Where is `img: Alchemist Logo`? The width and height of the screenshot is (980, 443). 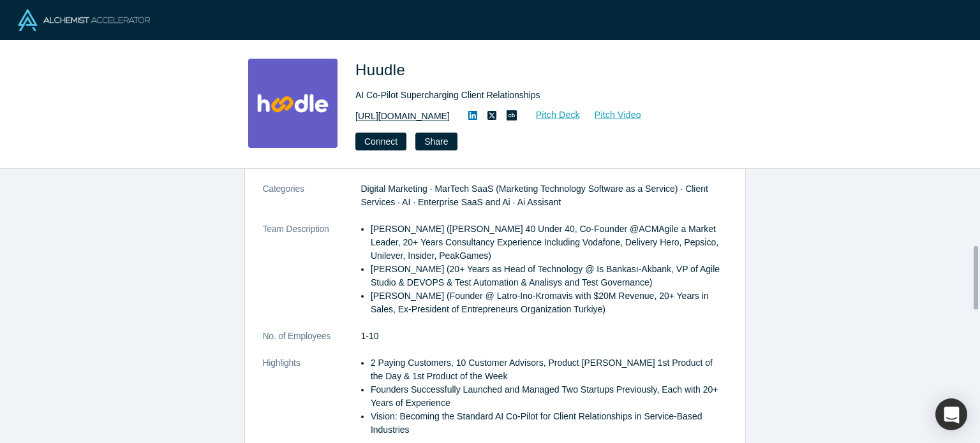 img: Alchemist Logo is located at coordinates (84, 20).